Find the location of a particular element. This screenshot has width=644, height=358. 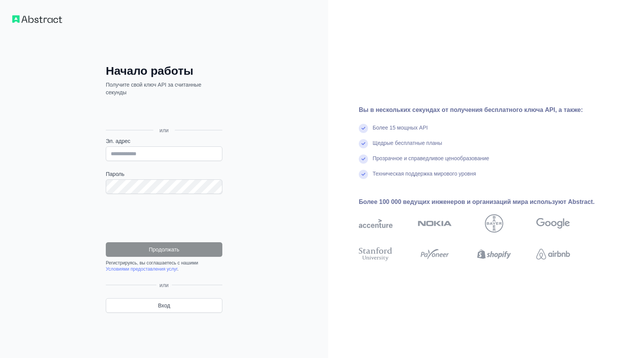

img: стэнфордский университет is located at coordinates (375, 254).